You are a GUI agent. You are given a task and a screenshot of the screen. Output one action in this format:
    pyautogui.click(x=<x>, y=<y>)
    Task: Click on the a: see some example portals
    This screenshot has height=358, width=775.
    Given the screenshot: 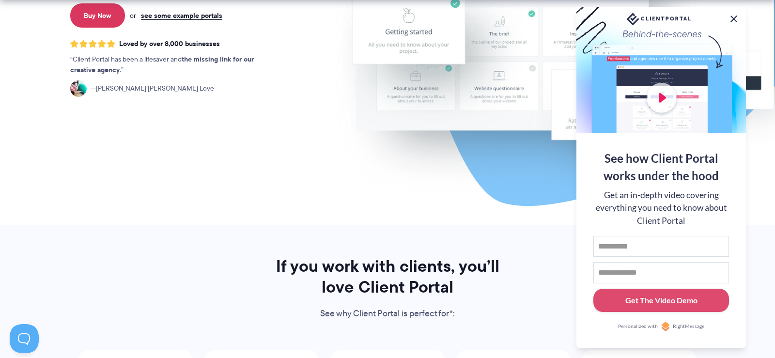 What is the action you would take?
    pyautogui.click(x=182, y=16)
    